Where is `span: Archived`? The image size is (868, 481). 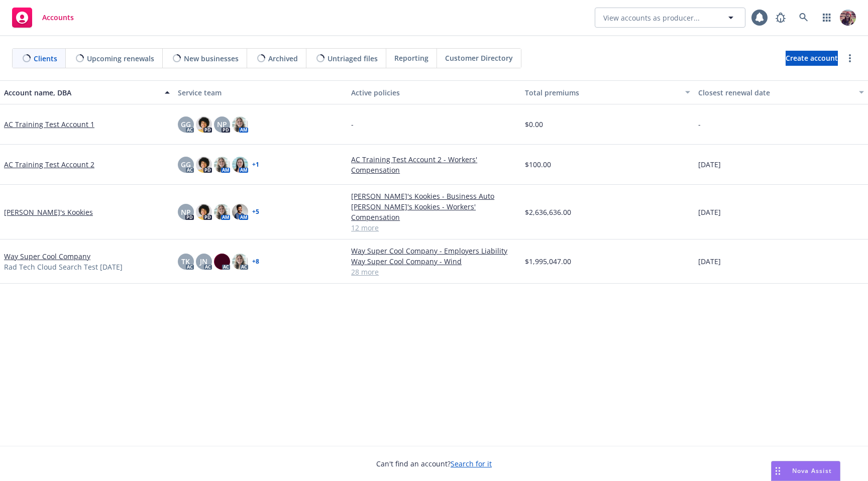
span: Archived is located at coordinates (283, 58).